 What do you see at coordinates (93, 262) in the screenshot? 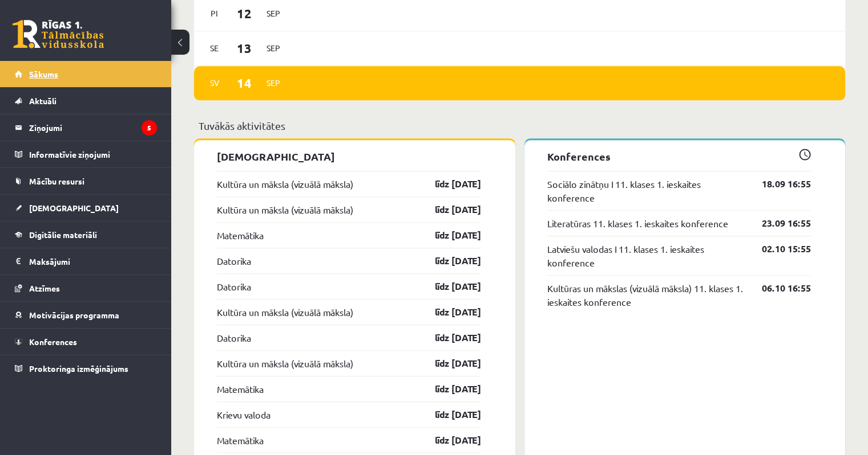
I see `legend: Maksājumi` at bounding box center [93, 262].